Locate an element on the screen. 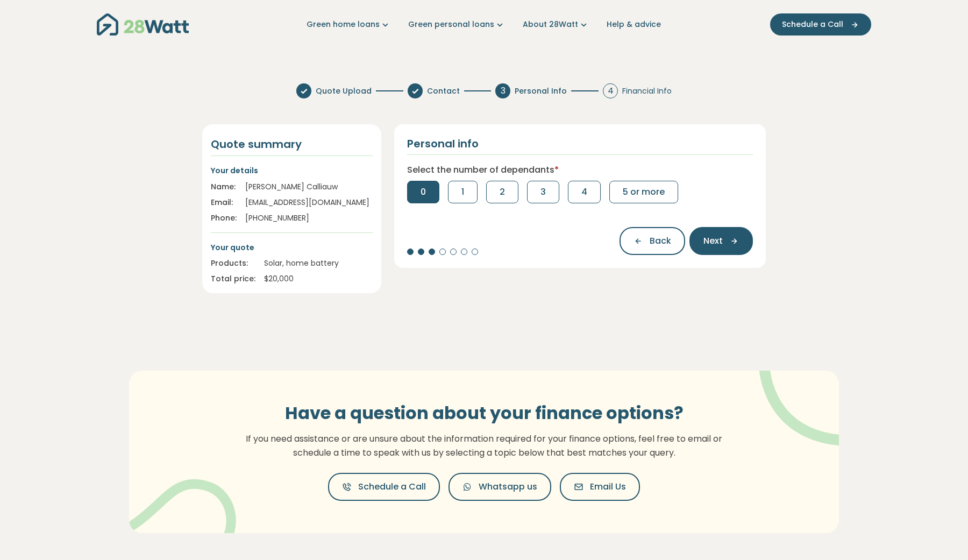 Image resolution: width=968 pixels, height=560 pixels. h2: Personal info is located at coordinates (443, 143).